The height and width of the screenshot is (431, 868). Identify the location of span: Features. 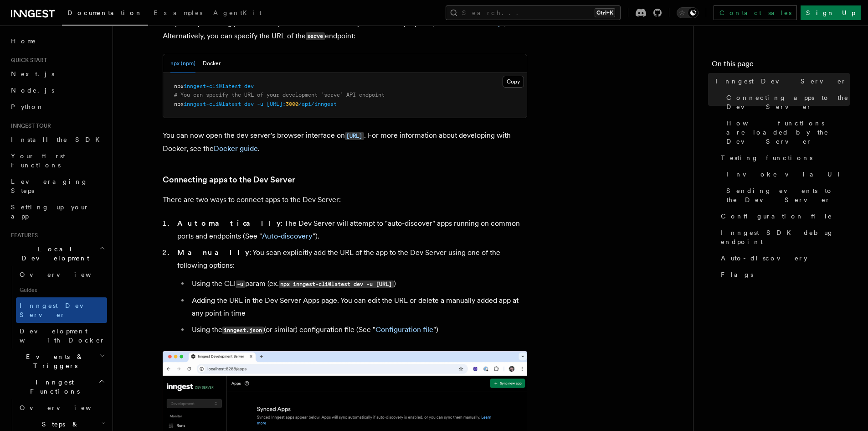
(22, 236).